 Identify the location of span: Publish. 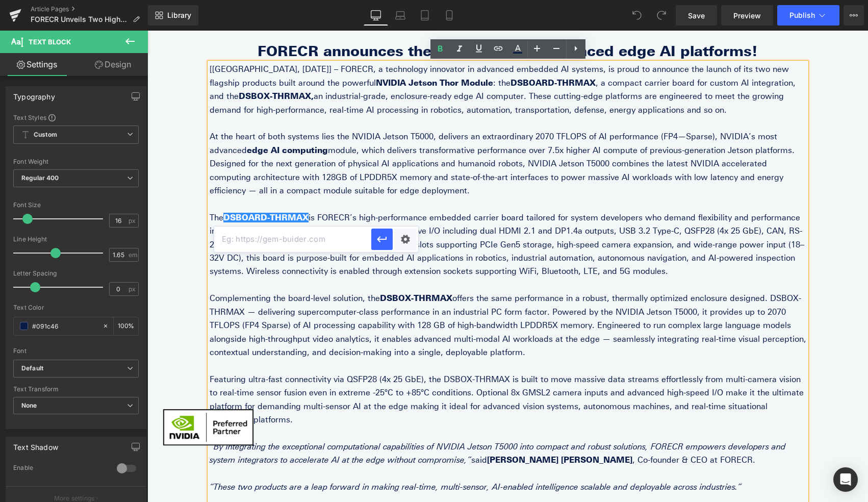
(802, 15).